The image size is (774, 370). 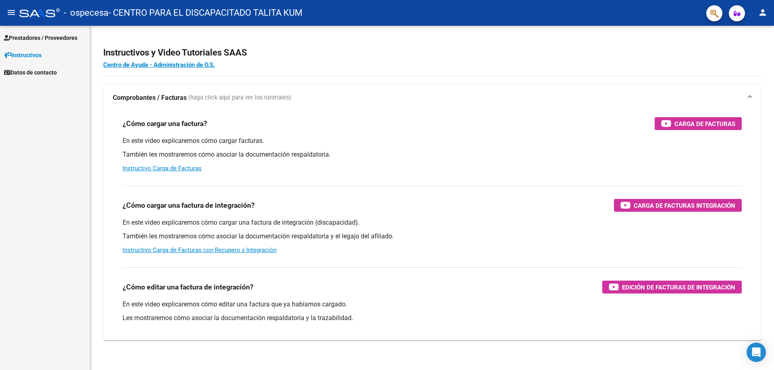 I want to click on mat-icon: menu, so click(x=11, y=12).